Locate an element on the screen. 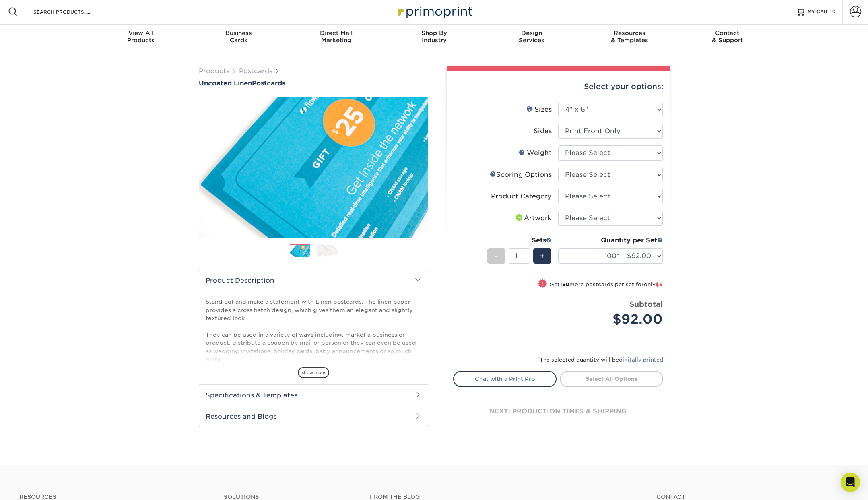 This screenshot has height=500, width=868. div: Services is located at coordinates (532, 37).